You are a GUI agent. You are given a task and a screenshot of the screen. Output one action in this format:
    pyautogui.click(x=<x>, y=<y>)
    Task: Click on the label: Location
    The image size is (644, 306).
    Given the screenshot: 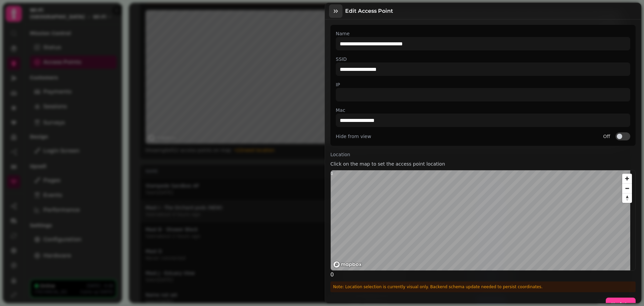 What is the action you would take?
    pyautogui.click(x=483, y=155)
    